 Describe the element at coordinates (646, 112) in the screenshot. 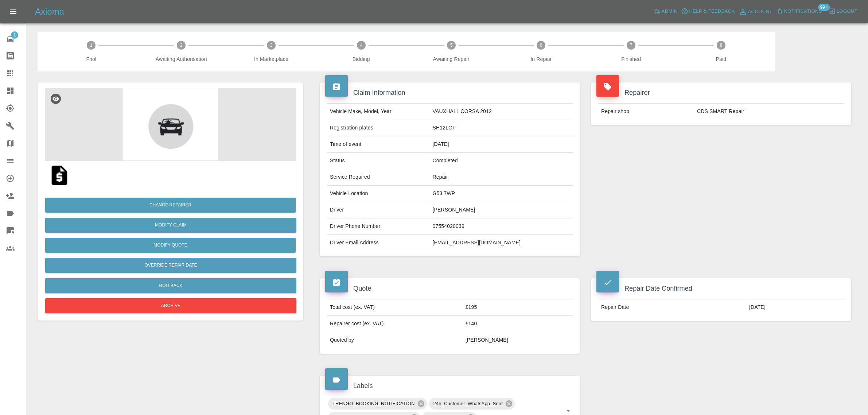

I see `td: Repair shop` at that location.